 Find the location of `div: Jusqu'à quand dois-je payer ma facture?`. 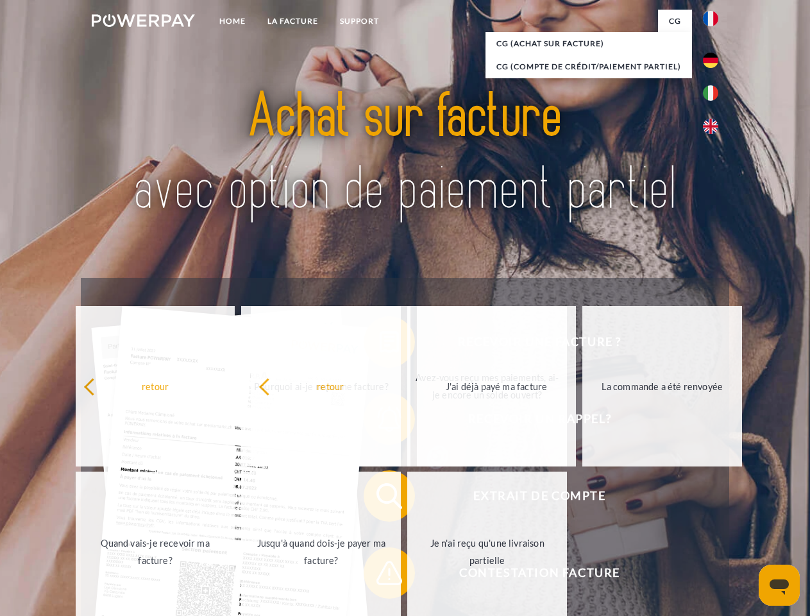

div: Jusqu'à quand dois-je payer ma facture? is located at coordinates (321, 552).